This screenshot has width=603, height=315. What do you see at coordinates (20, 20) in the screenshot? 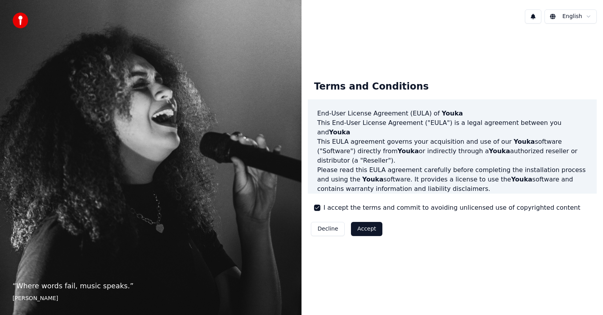
I see `img: youka` at bounding box center [20, 20].